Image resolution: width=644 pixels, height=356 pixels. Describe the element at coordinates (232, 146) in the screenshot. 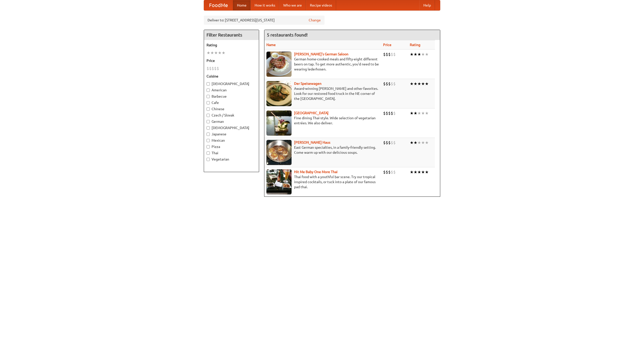

I see `label: Pizza` at that location.